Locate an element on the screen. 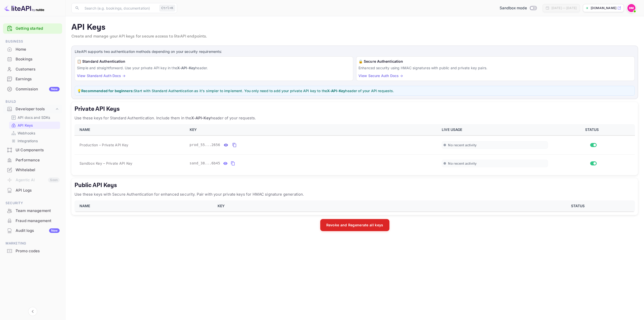 This screenshot has height=320, width=644. table: private api keys table is located at coordinates (355, 148).